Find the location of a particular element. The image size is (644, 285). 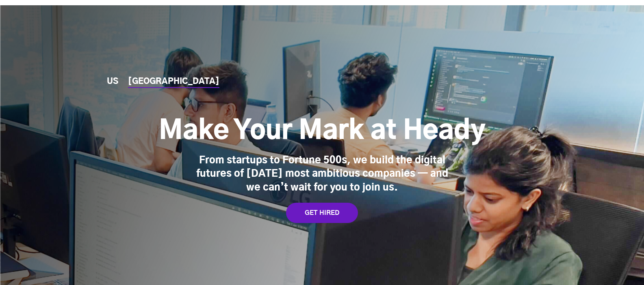

div: GET HIRED is located at coordinates (321, 213).